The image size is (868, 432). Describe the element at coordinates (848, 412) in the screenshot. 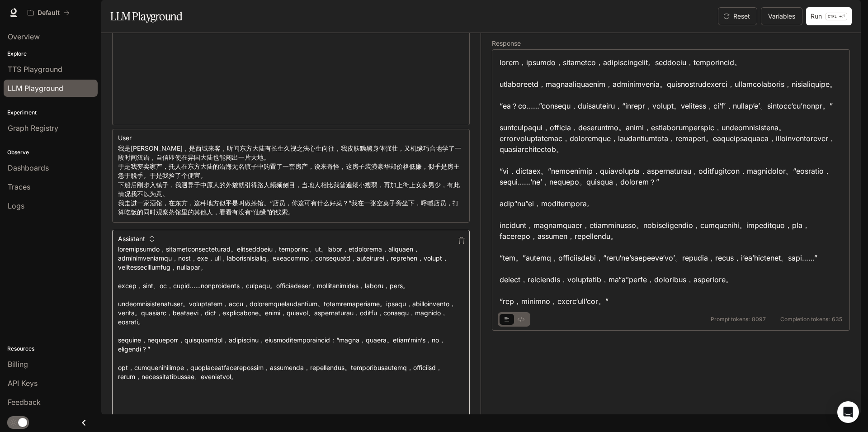

I see `div: Open Intercom Messenger` at that location.